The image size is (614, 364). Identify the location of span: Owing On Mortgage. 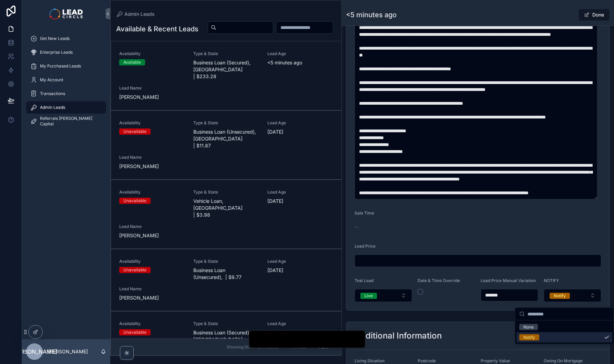
(563, 361).